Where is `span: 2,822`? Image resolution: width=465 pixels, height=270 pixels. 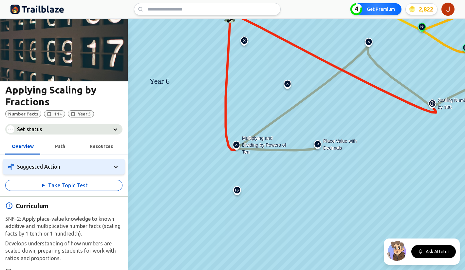 span: 2,822 is located at coordinates (426, 9).